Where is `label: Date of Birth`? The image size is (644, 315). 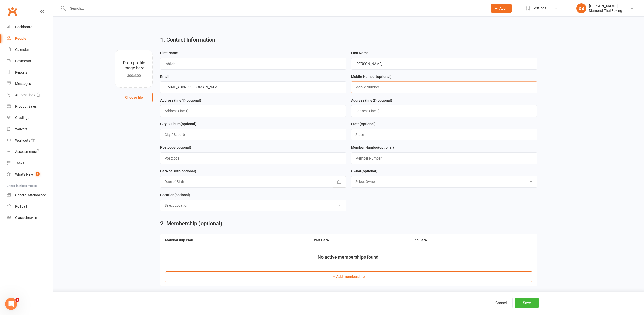 label: Date of Birth is located at coordinates (178, 171).